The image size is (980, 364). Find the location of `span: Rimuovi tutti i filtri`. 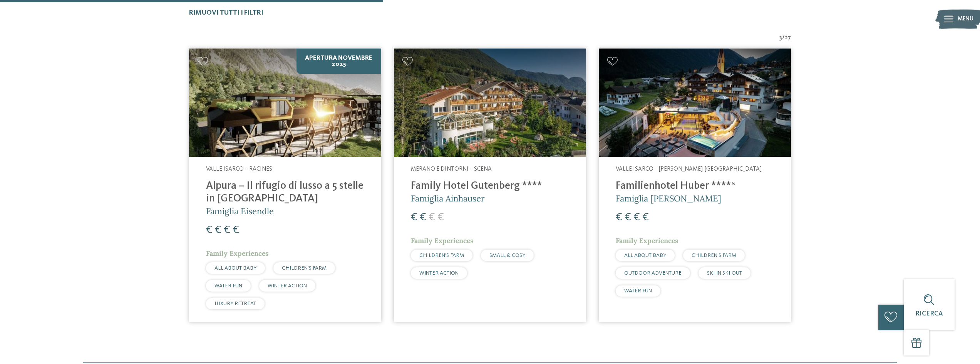

span: Rimuovi tutti i filtri is located at coordinates (226, 13).